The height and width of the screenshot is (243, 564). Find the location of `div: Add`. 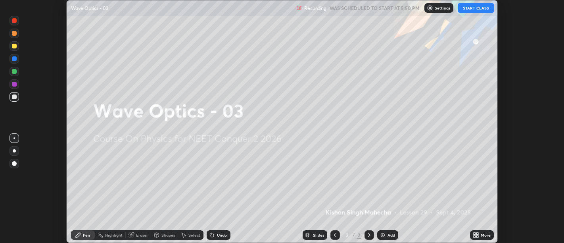

div: Add is located at coordinates (391, 235).